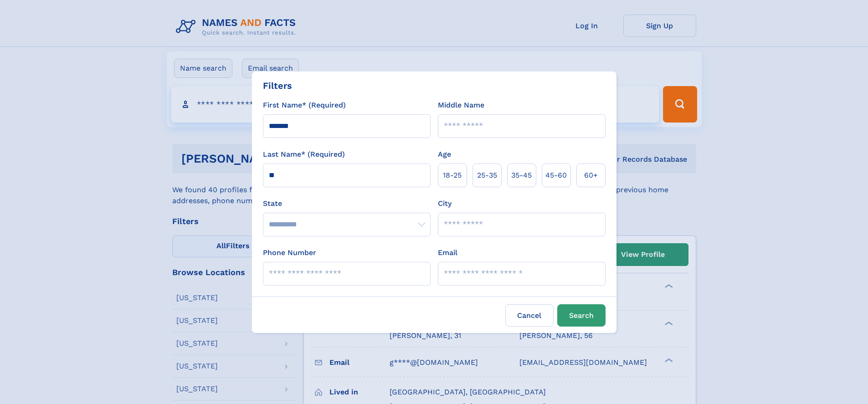 This screenshot has width=868, height=404. Describe the element at coordinates (445, 203) in the screenshot. I see `label: City` at that location.